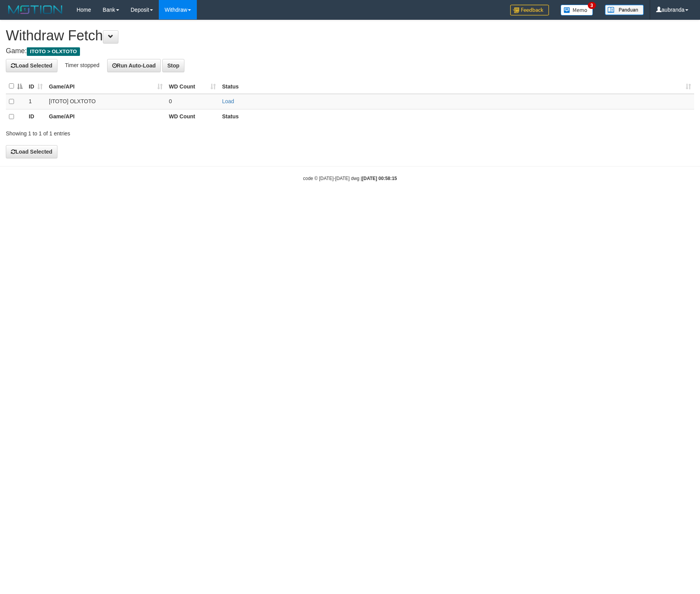 This screenshot has width=700, height=594. I want to click on img: panduan.png, so click(625, 9).